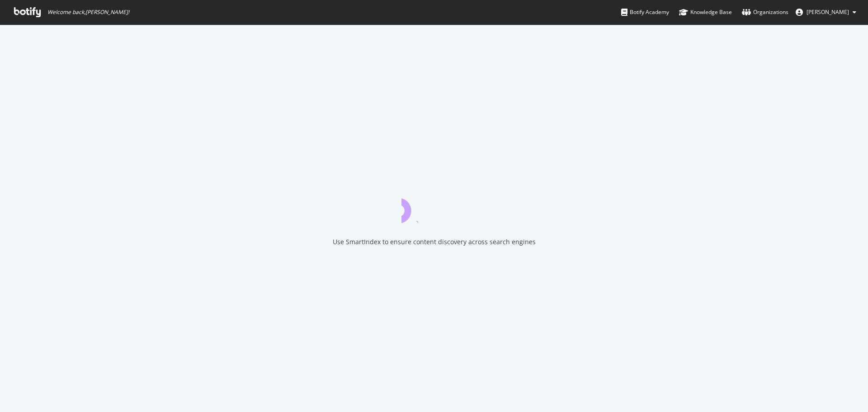 The image size is (868, 412). What do you see at coordinates (434, 206) in the screenshot?
I see `div: animation` at bounding box center [434, 206].